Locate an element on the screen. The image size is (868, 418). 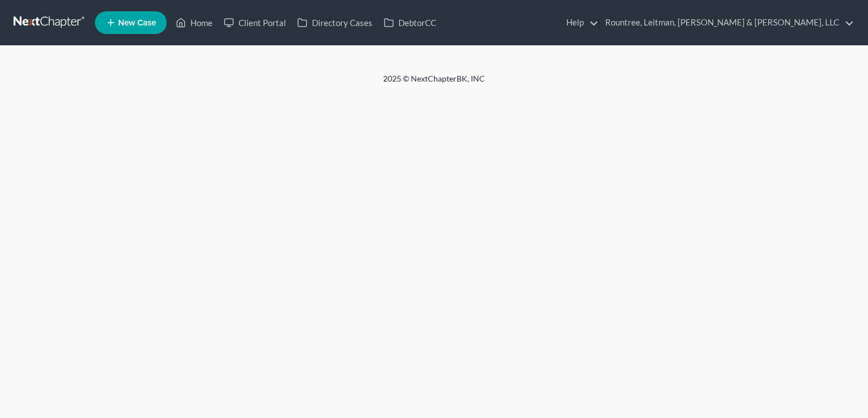
div: 2025 © NextChapterBK, INC is located at coordinates (434, 83).